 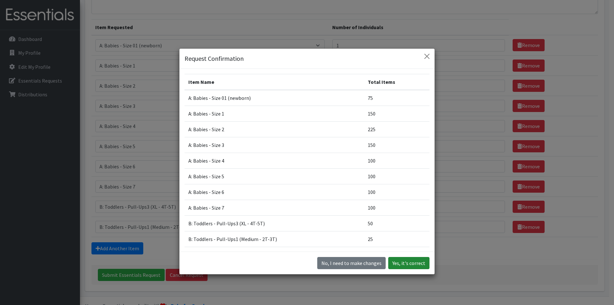 What do you see at coordinates (274, 82) in the screenshot?
I see `th: Item Name` at bounding box center [274, 82].